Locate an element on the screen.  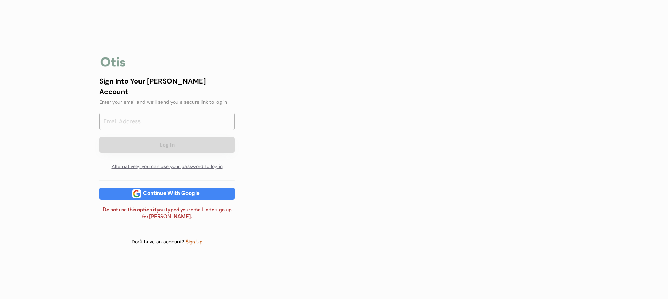
div: Continue With Google is located at coordinates (171, 193).